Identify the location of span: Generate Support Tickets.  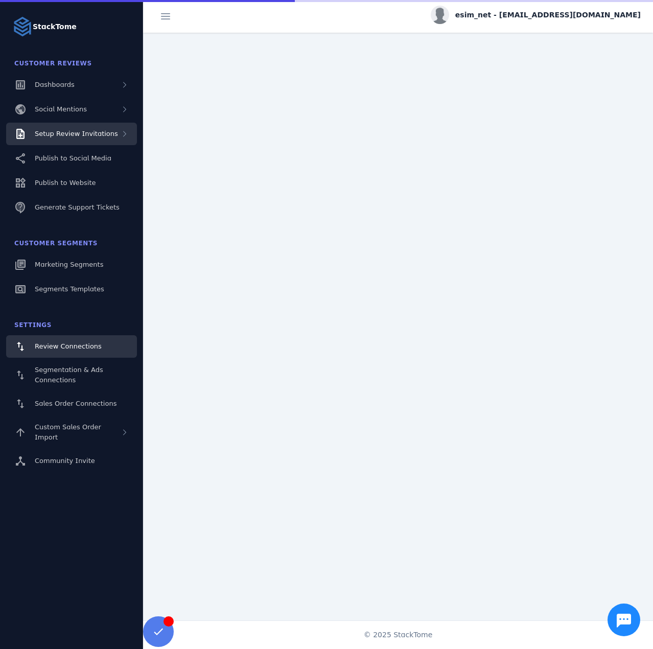
(77, 207).